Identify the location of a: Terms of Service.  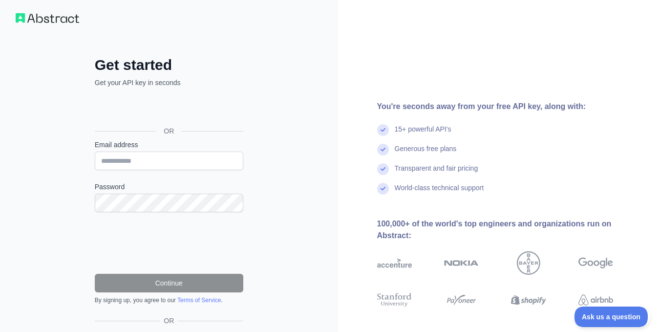
(199, 300).